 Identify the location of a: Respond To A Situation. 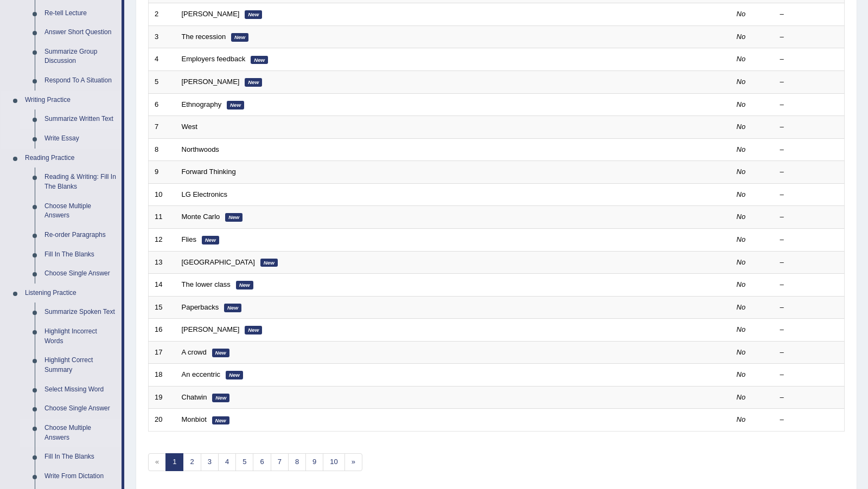
(80, 80).